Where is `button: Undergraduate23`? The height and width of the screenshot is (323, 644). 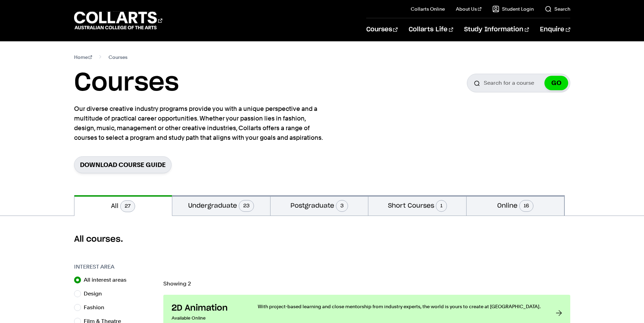
button: Undergraduate23 is located at coordinates (221, 205).